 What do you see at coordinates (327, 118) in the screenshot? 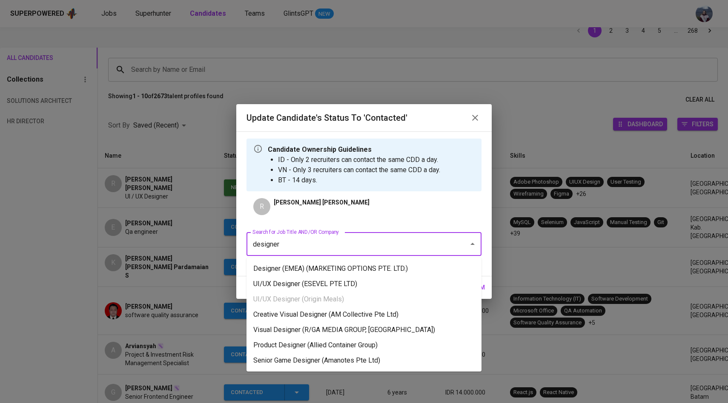
I see `h6: Update Candidate's Status to 'Contacted'` at bounding box center [327, 118].